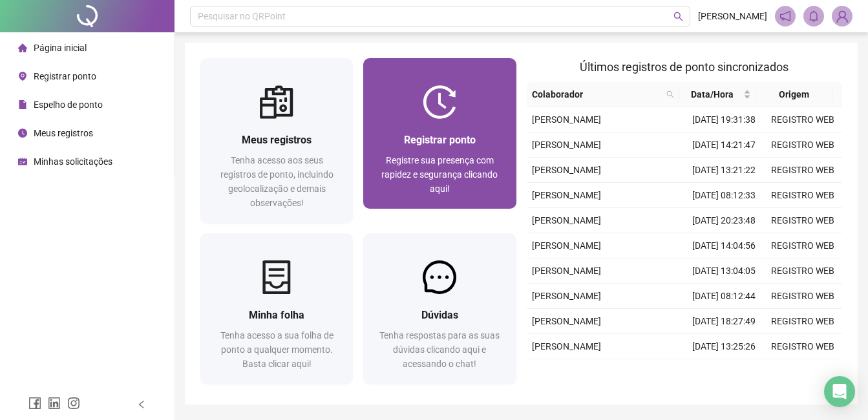 This screenshot has width=868, height=420. Describe the element at coordinates (35, 403) in the screenshot. I see `span: facebook` at that location.